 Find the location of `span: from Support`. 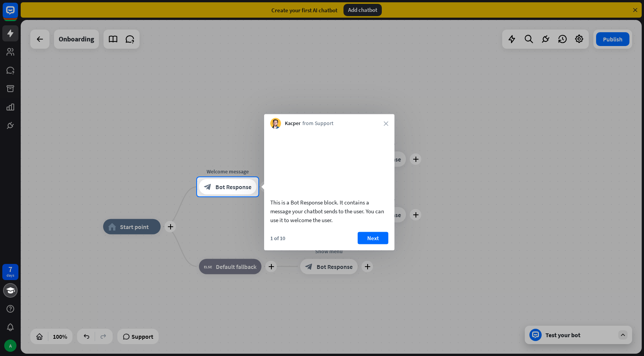

span: from Support is located at coordinates (318, 124).